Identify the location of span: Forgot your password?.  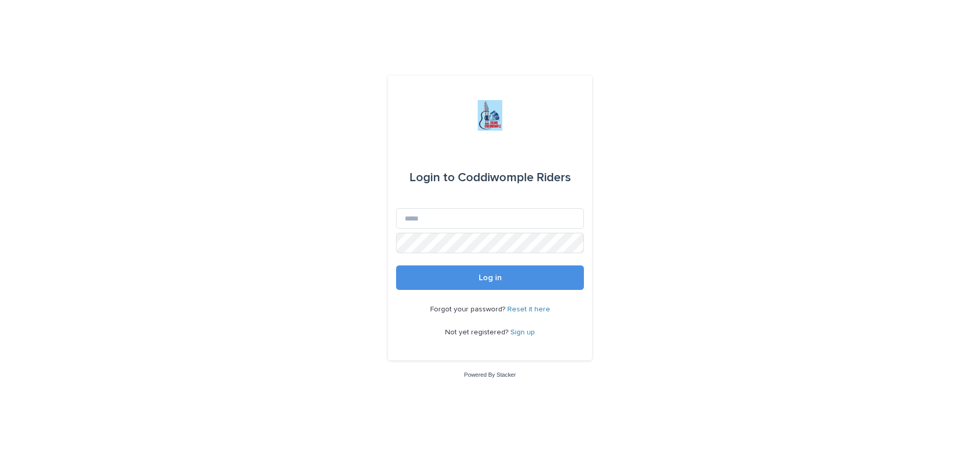
(469, 309).